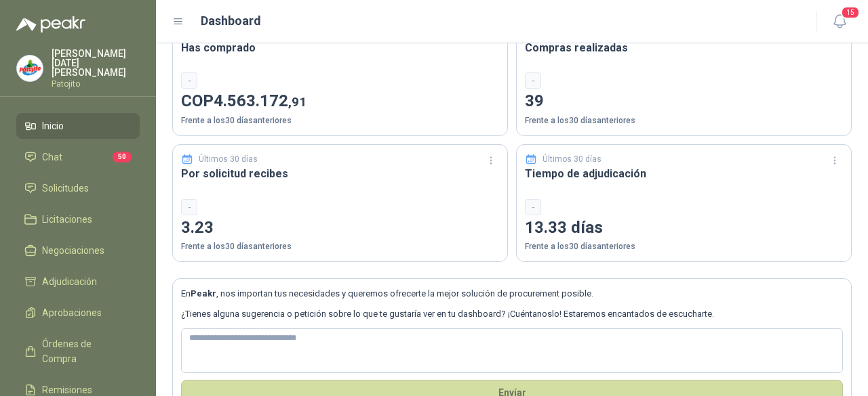 The width and height of the screenshot is (868, 396). What do you see at coordinates (122, 157) in the screenshot?
I see `span: 50` at bounding box center [122, 157].